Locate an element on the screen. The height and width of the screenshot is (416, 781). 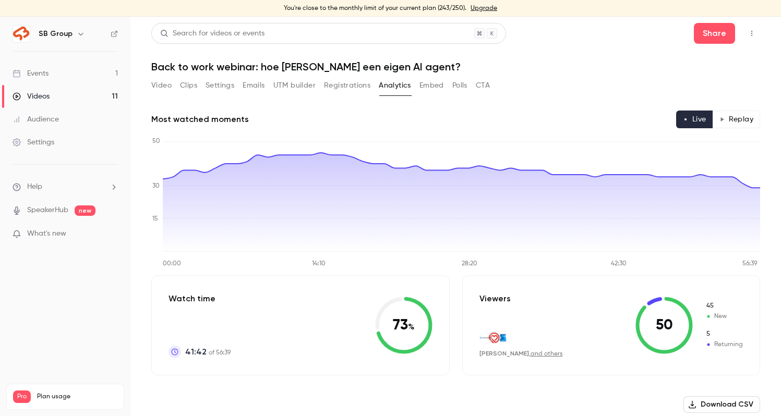
div: Search for videos or events is located at coordinates (212, 33).